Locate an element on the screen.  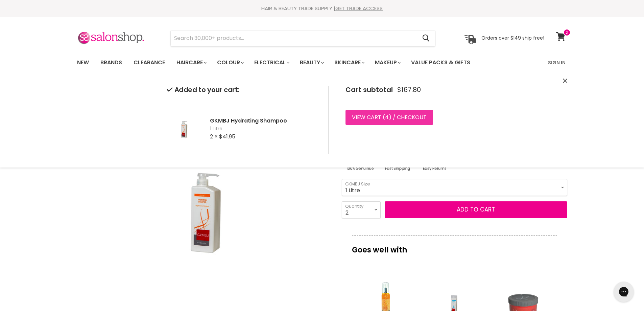
input: Search is located at coordinates (294, 38).